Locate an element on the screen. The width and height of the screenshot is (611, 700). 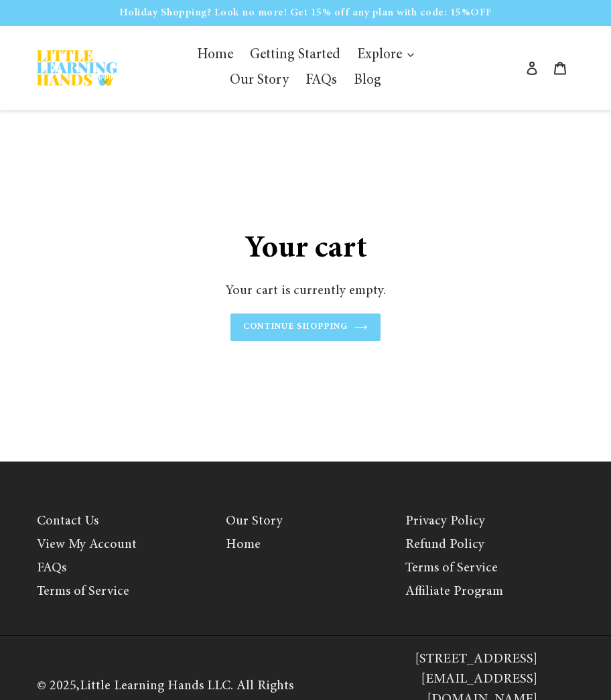
a: Getting Started is located at coordinates (294, 56).